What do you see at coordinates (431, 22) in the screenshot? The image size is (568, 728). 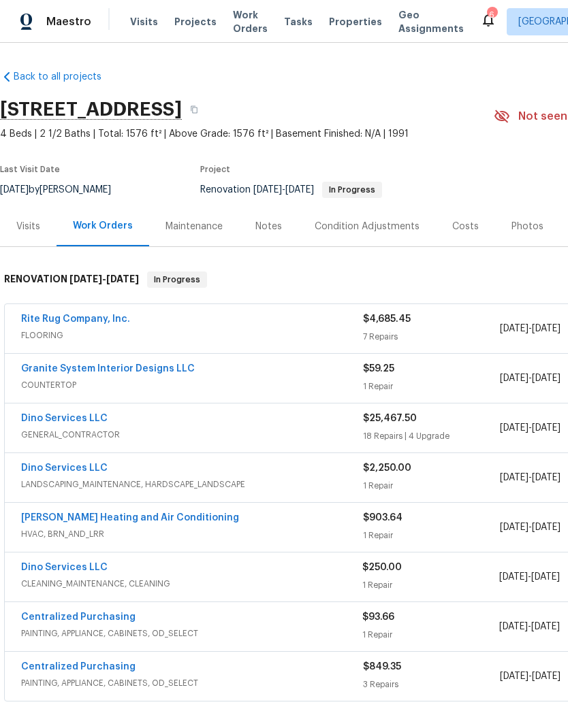 I see `span: Geo Assignments` at bounding box center [431, 22].